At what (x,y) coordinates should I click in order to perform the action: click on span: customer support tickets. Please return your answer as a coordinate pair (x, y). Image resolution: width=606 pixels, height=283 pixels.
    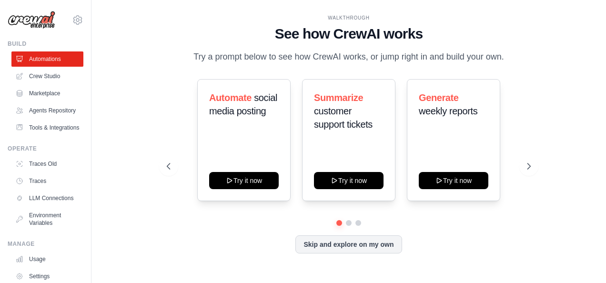
    Looking at the image, I should click on (343, 118).